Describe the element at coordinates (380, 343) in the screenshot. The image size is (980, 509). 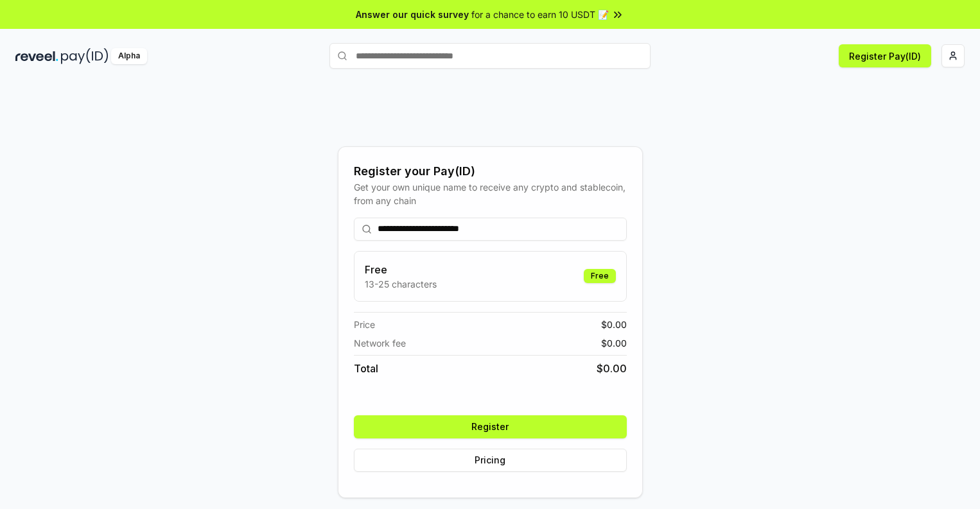
I see `span: Network fee` at that location.